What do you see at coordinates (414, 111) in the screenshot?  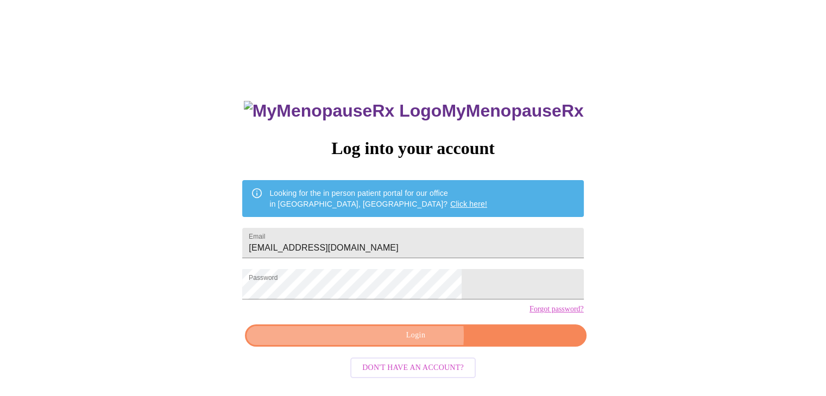 I see `h3: MyMenopauseRx` at bounding box center [414, 111].